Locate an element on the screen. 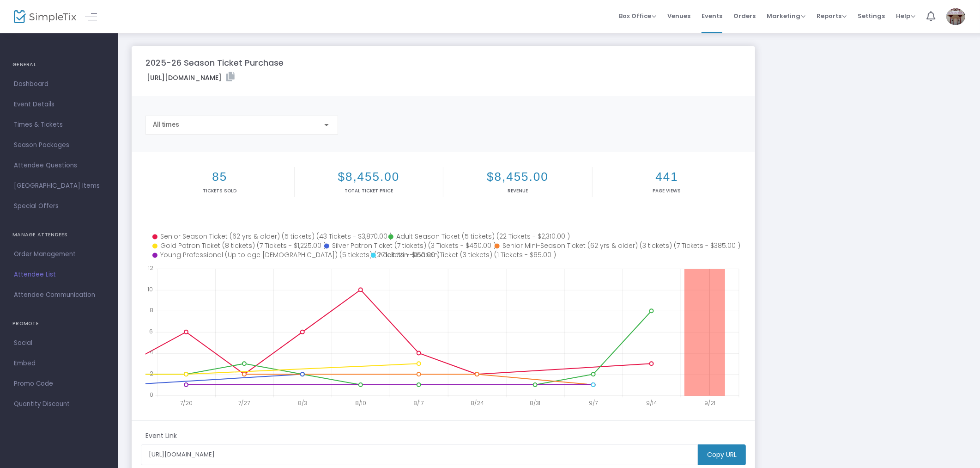  text: 8/31 is located at coordinates (535, 402).